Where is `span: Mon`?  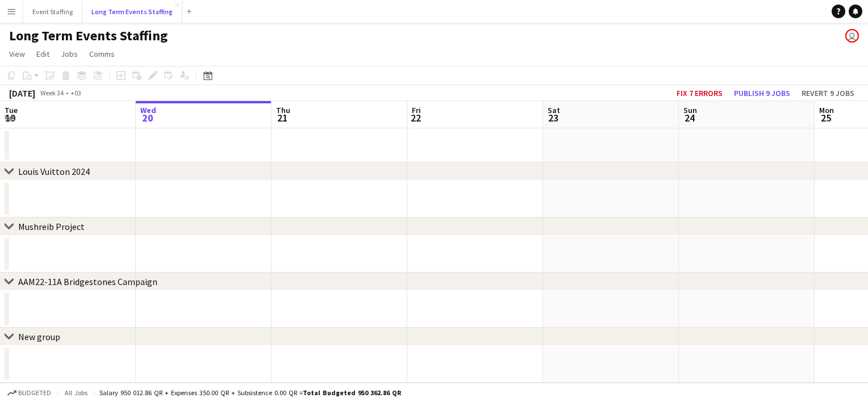
span: Mon is located at coordinates (827, 110).